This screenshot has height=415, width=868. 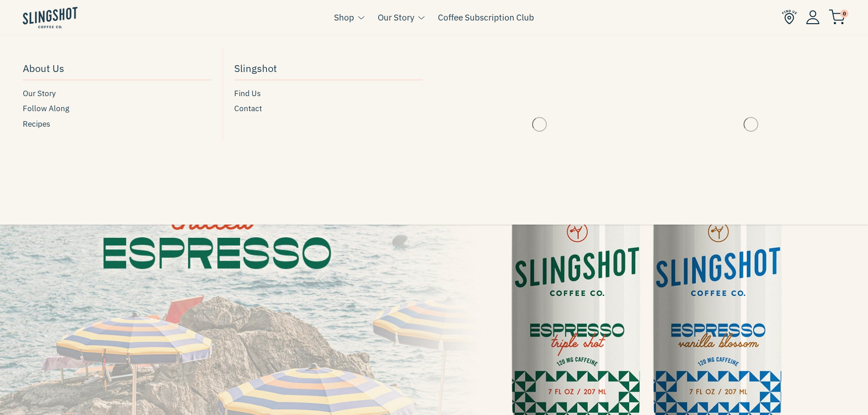 I want to click on a: Slingshot, so click(x=328, y=69).